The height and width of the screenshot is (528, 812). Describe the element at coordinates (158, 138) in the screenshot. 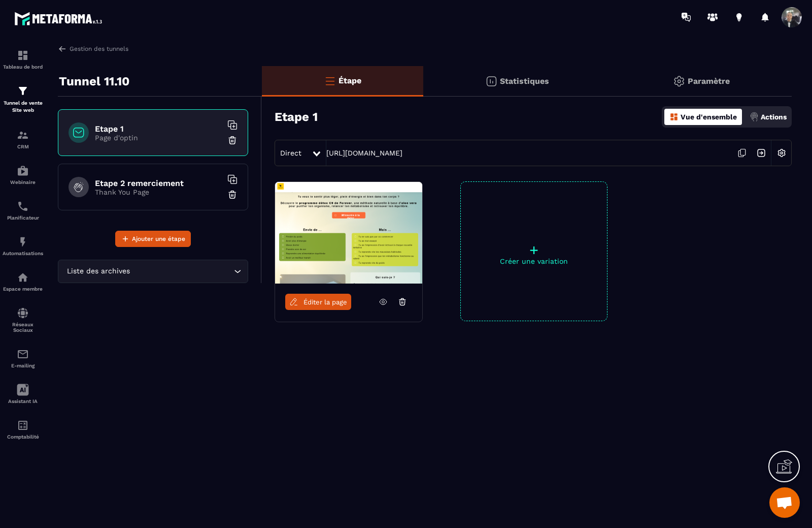

I see `p: Page d'optin` at that location.